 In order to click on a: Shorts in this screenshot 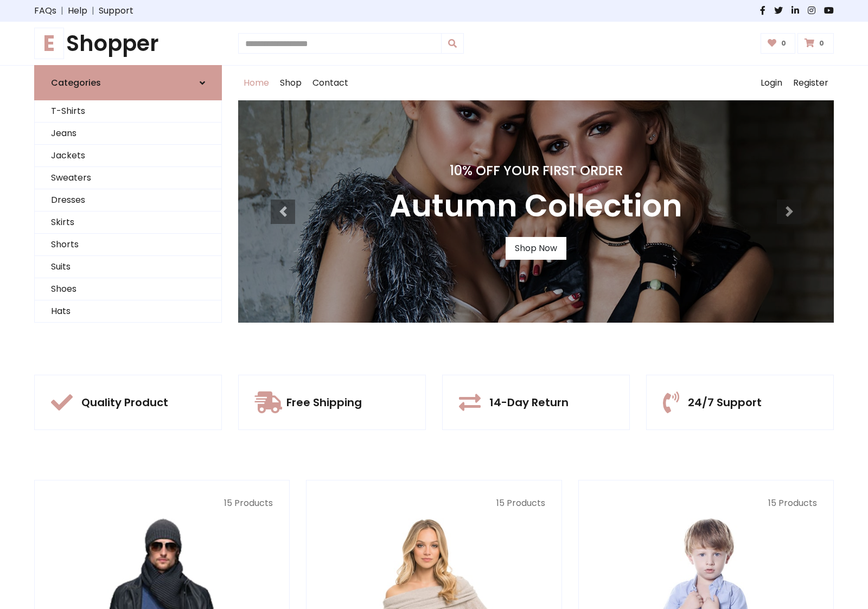, I will do `click(128, 245)`.